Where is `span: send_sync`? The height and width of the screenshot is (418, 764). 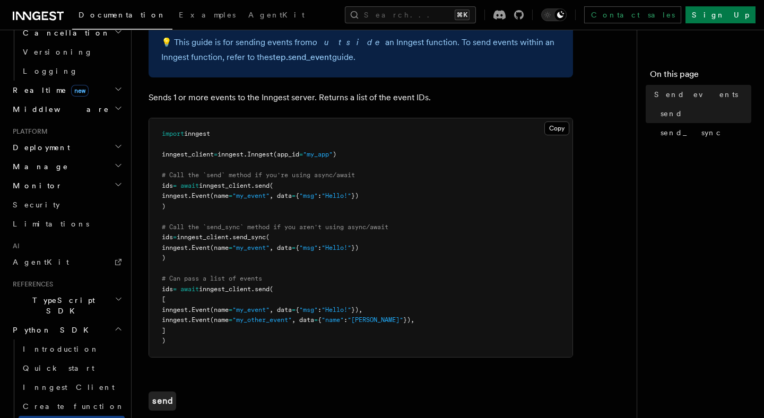
span: send_sync is located at coordinates (691, 133).